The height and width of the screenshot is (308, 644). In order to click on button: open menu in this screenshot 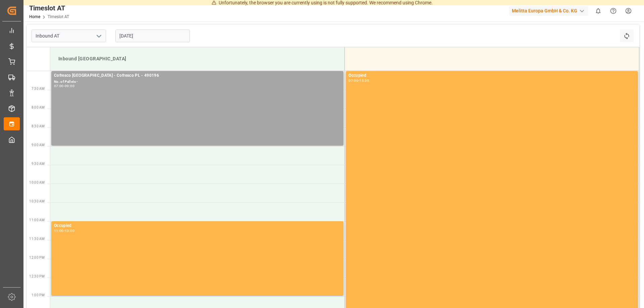, I will do `click(98, 36)`.